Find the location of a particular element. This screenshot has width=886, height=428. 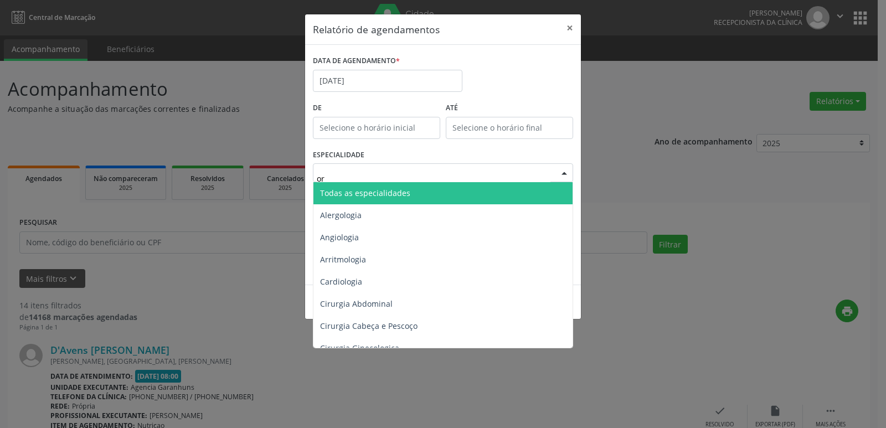

span: Cardiologia is located at coordinates (341, 281).